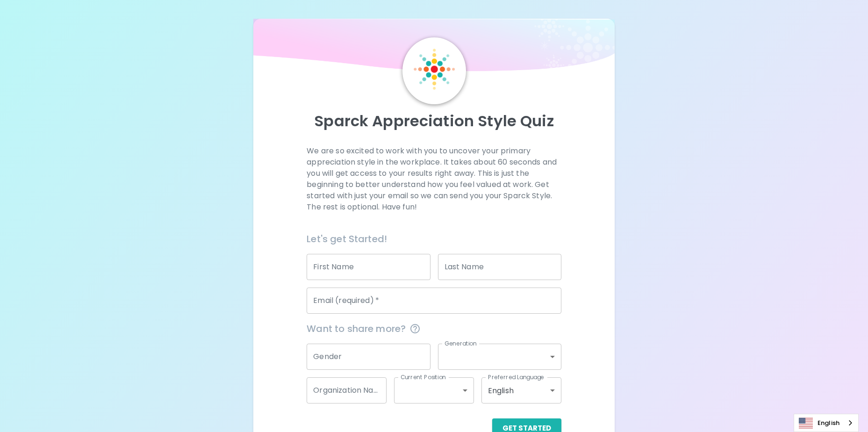 The height and width of the screenshot is (432, 868). Describe the element at coordinates (434, 47) in the screenshot. I see `img: wave` at that location.